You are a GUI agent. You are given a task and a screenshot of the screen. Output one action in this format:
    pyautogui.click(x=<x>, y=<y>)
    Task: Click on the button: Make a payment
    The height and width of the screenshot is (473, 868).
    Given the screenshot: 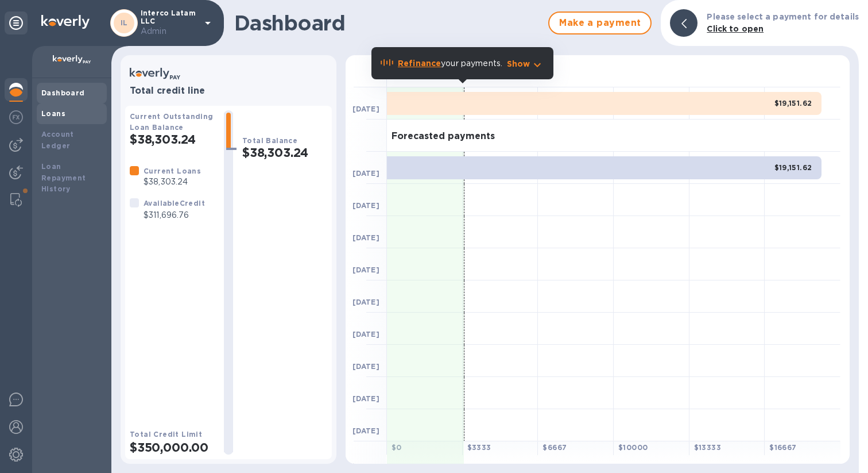 What is the action you would take?
    pyautogui.click(x=600, y=23)
    